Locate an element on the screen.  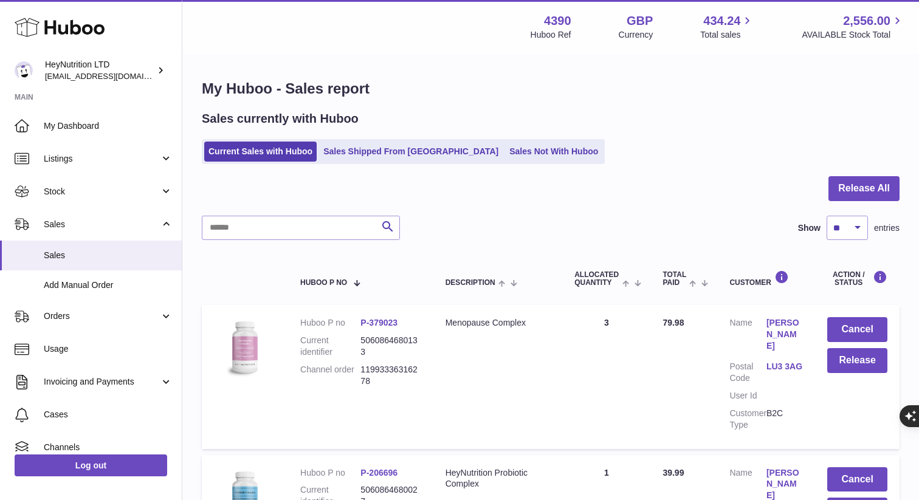
div: HeyNutrition LTD is located at coordinates (100, 71).